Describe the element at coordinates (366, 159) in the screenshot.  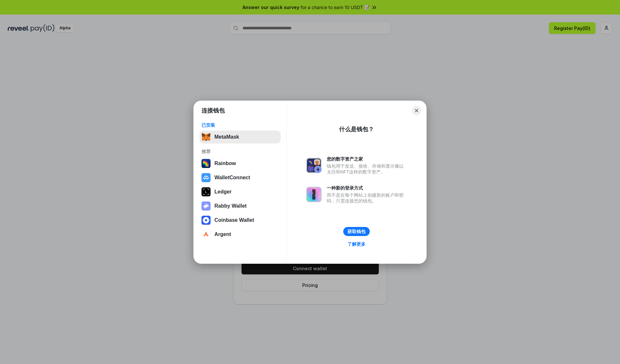
I see `div: 您的数字资产之家` at that location.